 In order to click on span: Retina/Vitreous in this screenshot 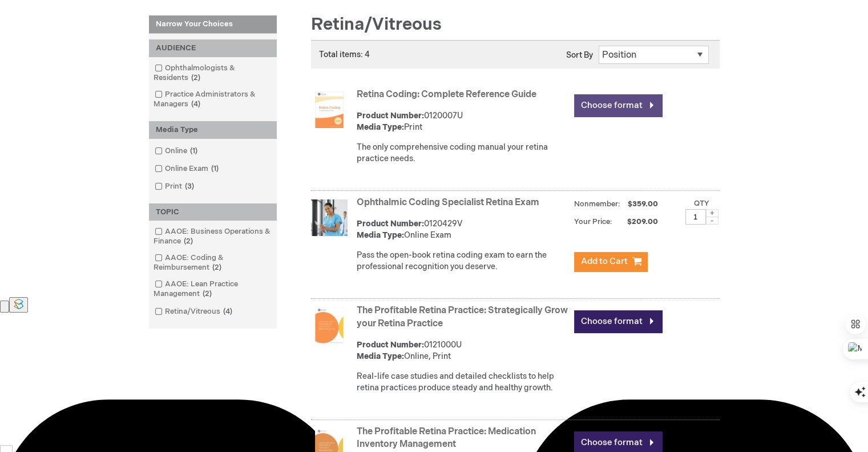, I will do `click(376, 25)`.